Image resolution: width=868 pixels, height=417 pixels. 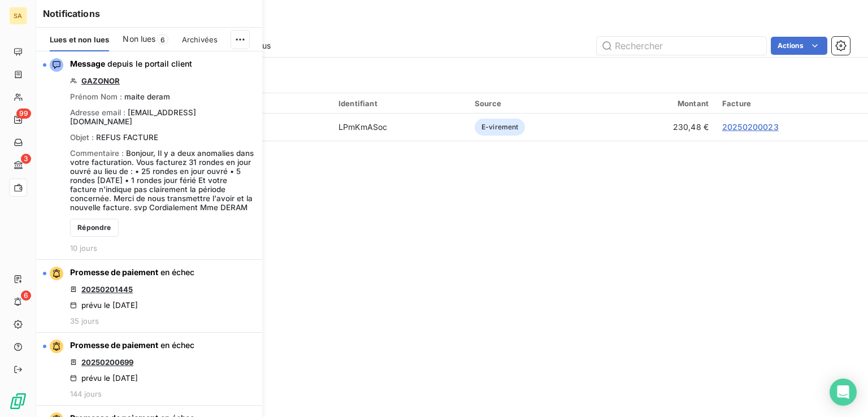 I want to click on a: 20250200023, so click(x=751, y=127).